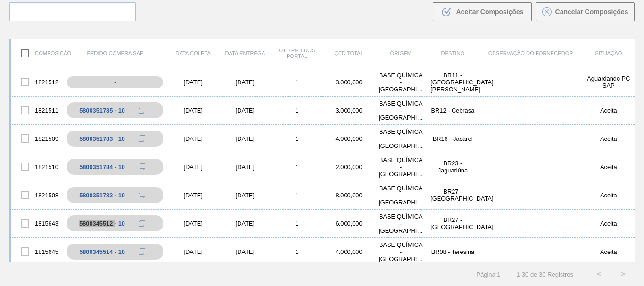  Describe the element at coordinates (401, 53) in the screenshot. I see `div: Origem` at that location.